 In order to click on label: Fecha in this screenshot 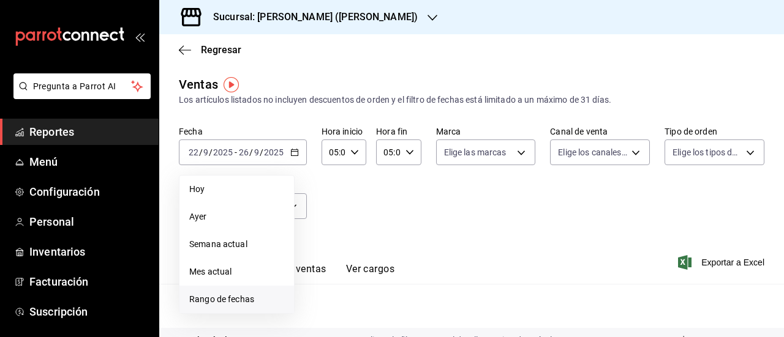, I will do `click(242, 132)`.